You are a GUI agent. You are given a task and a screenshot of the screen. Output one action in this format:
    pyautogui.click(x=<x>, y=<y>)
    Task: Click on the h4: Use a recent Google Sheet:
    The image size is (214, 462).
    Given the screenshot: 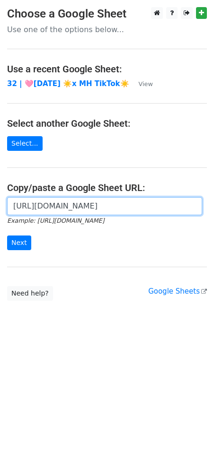 What is the action you would take?
    pyautogui.click(x=107, y=69)
    